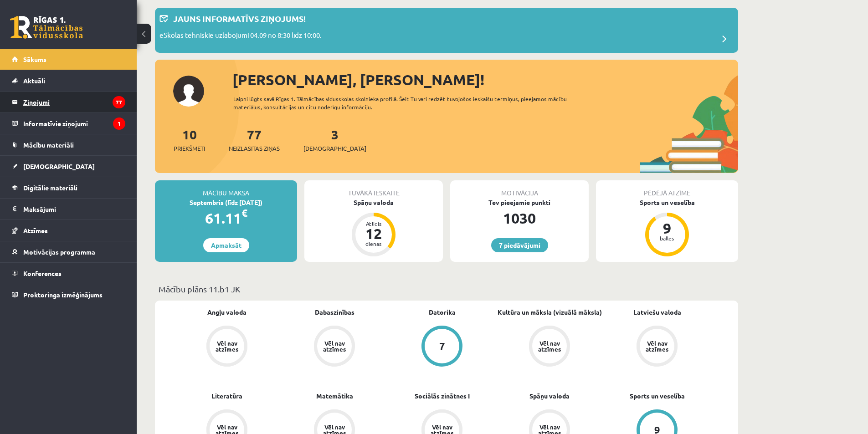 The height and width of the screenshot is (434, 868). What do you see at coordinates (74, 123) in the screenshot?
I see `legend: Informatīvie ziņojumi` at bounding box center [74, 123].